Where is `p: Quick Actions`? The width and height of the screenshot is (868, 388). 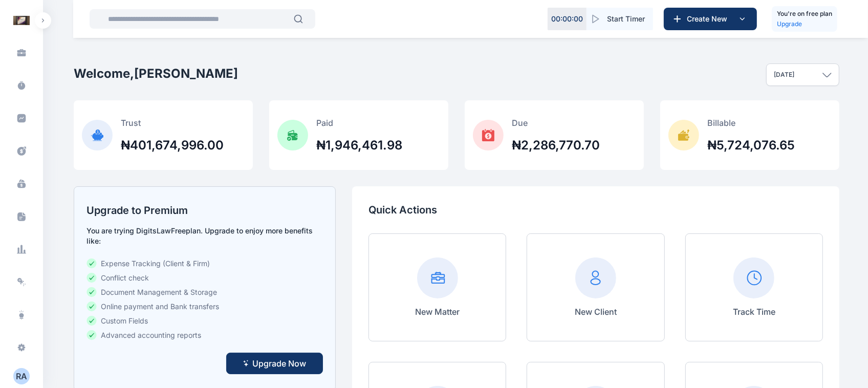
p: Quick Actions is located at coordinates (596, 210).